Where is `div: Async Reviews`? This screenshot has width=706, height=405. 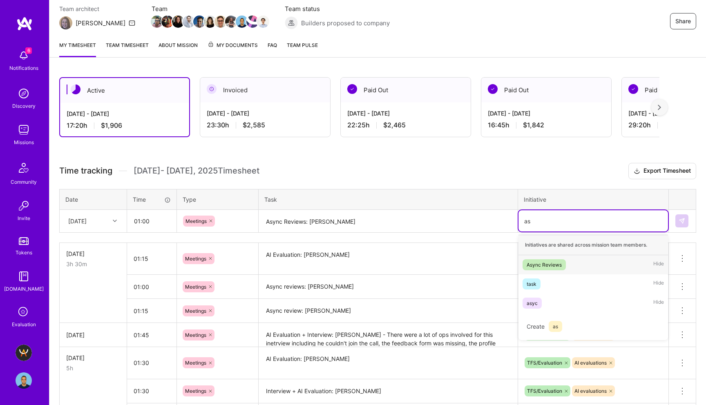 div: Async Reviews is located at coordinates (544, 265).